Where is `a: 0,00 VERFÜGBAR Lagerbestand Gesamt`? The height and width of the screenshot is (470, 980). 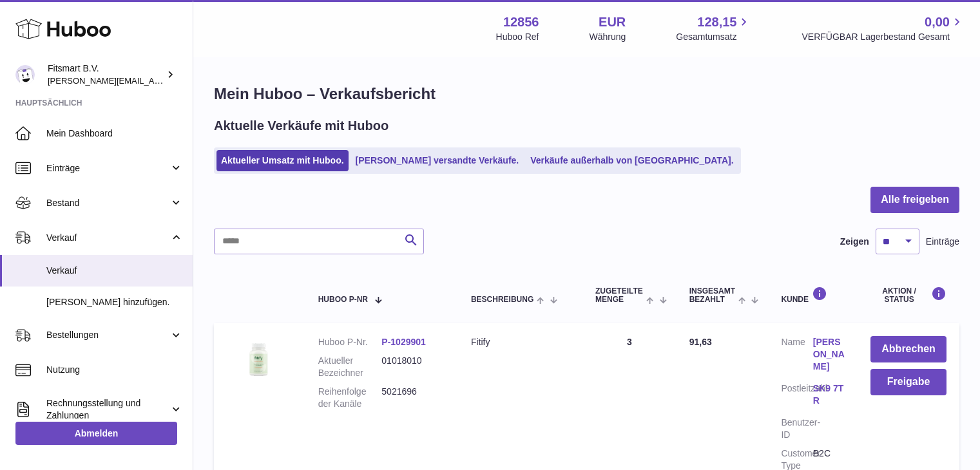
a: 0,00 VERFÜGBAR Lagerbestand Gesamt is located at coordinates (883, 29).